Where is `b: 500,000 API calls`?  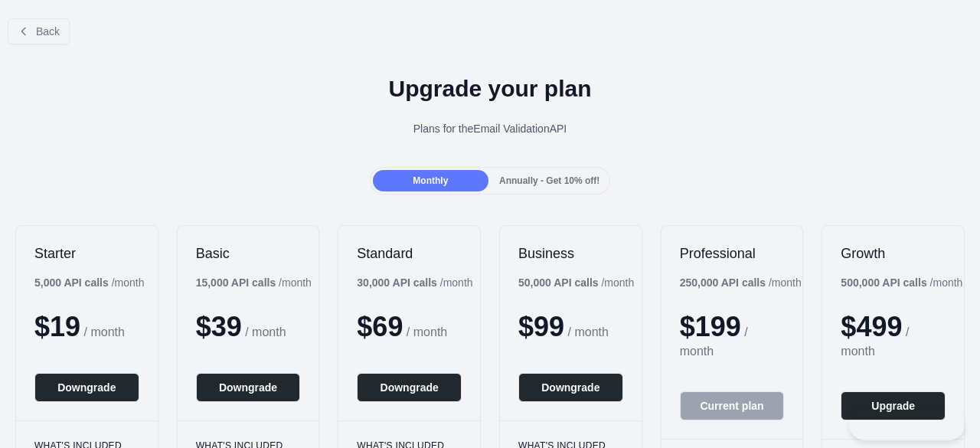 b: 500,000 API calls is located at coordinates (884, 283).